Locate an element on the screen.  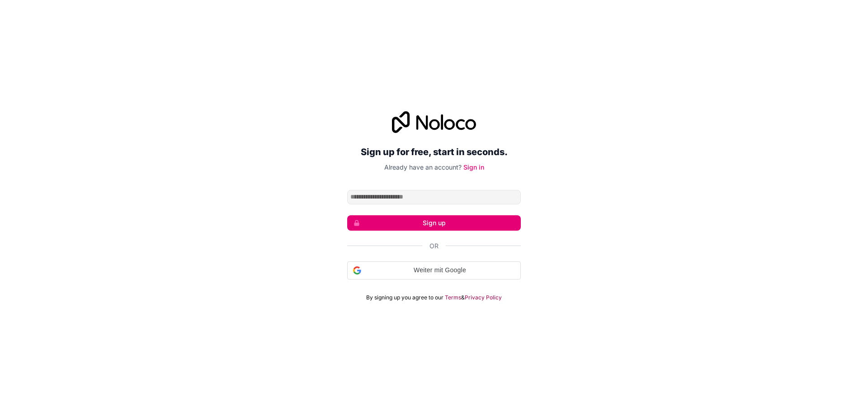
input: Email address is located at coordinates (434, 197).